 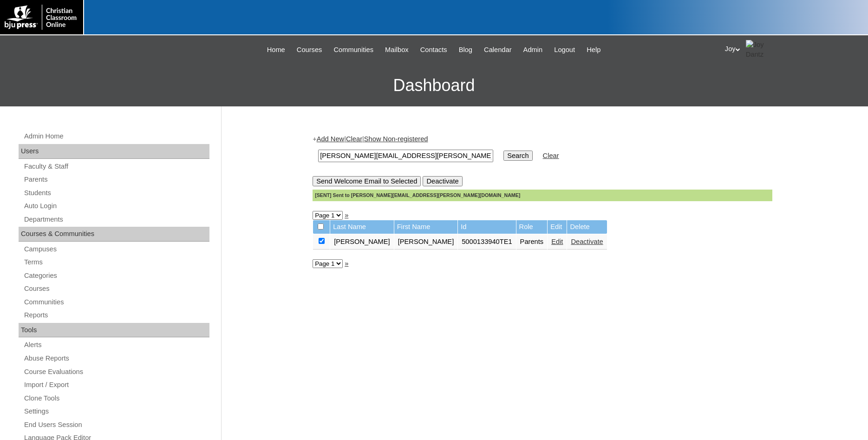 I want to click on a: Add New, so click(x=330, y=139).